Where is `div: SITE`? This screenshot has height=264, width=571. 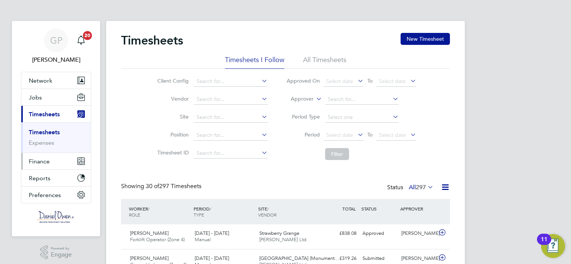
div: SITE is located at coordinates (288, 211).